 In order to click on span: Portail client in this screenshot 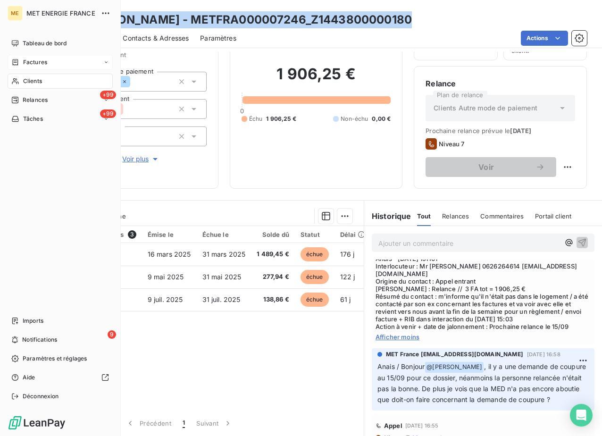, I will do `click(553, 216)`.